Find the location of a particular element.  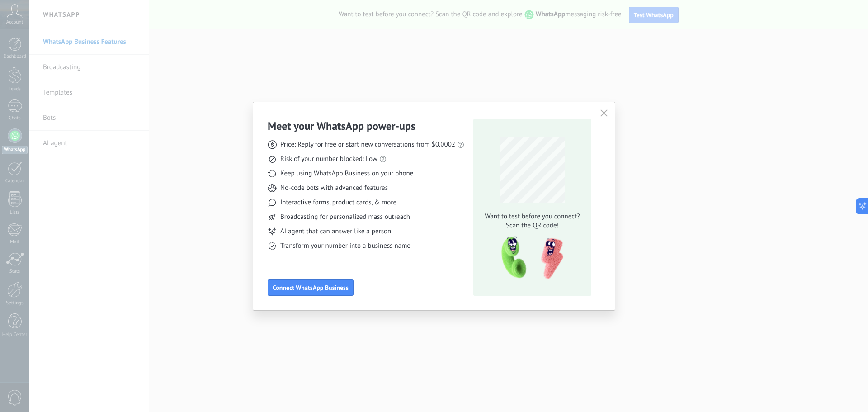

span: Scan the QR code! is located at coordinates (533, 225).